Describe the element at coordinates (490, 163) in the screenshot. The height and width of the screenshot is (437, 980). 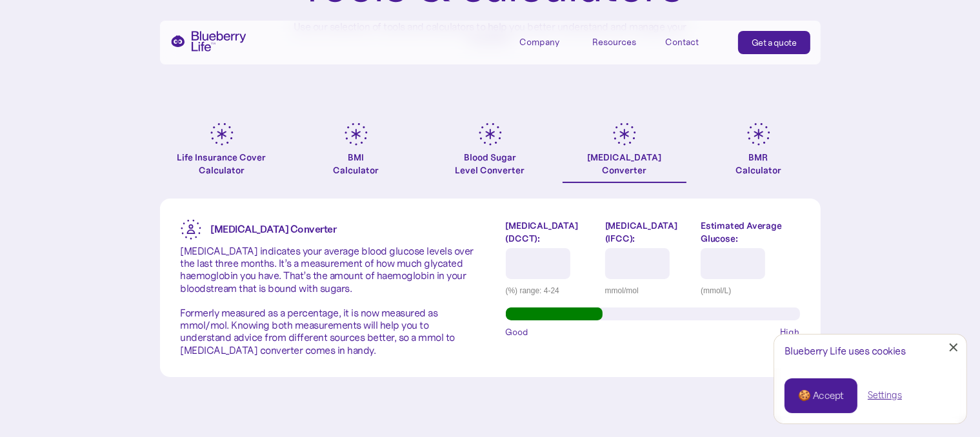
I see `div: Blood Sugar Level Converter` at that location.